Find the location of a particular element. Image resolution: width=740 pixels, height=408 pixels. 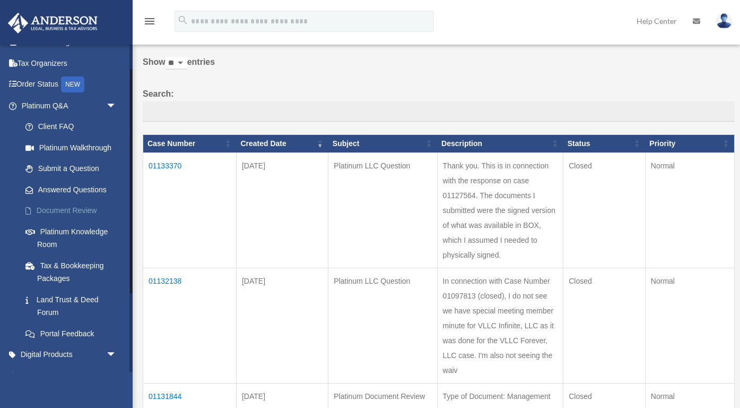

th: Case Number: activate to sort column ascending is located at coordinates (190, 143).